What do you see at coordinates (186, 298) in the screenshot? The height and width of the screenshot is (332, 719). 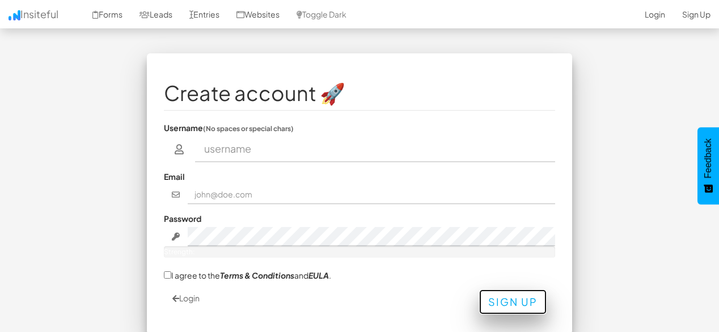 I see `a: Login` at bounding box center [186, 298].